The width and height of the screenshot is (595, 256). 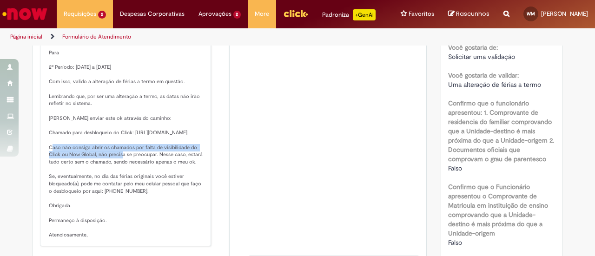 I want to click on a: Rascunhos, so click(x=468, y=14).